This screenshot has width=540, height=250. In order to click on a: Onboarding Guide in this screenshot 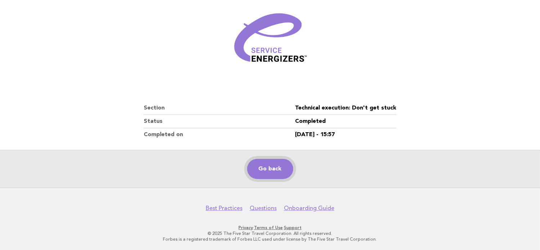, I will do `click(309, 208)`.